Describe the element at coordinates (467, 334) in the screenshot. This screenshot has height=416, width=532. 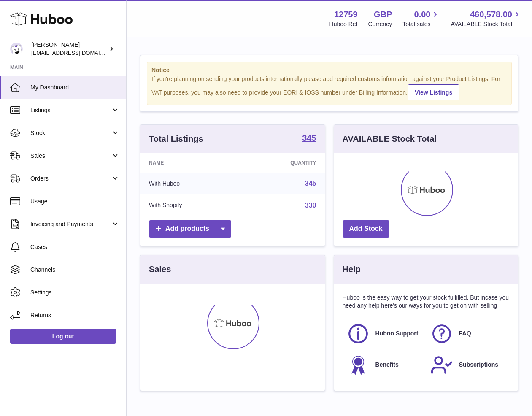
I see `a: FAQ` at that location.